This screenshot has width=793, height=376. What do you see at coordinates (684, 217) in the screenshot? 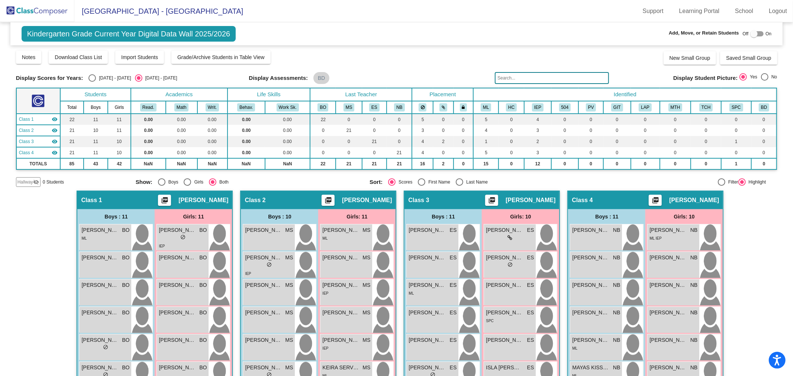
I see `div: Girls: 10` at bounding box center [684, 217].